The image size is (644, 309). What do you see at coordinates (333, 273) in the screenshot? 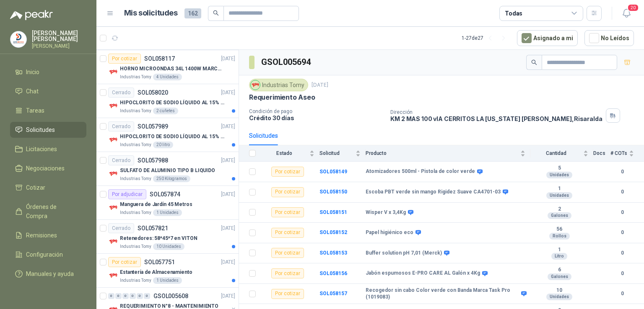
I see `a: SOL058156` at bounding box center [333, 273].